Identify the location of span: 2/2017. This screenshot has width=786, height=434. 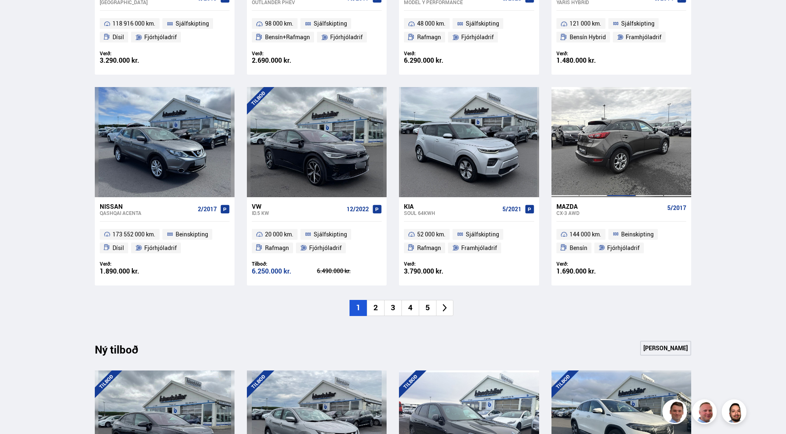
(207, 209).